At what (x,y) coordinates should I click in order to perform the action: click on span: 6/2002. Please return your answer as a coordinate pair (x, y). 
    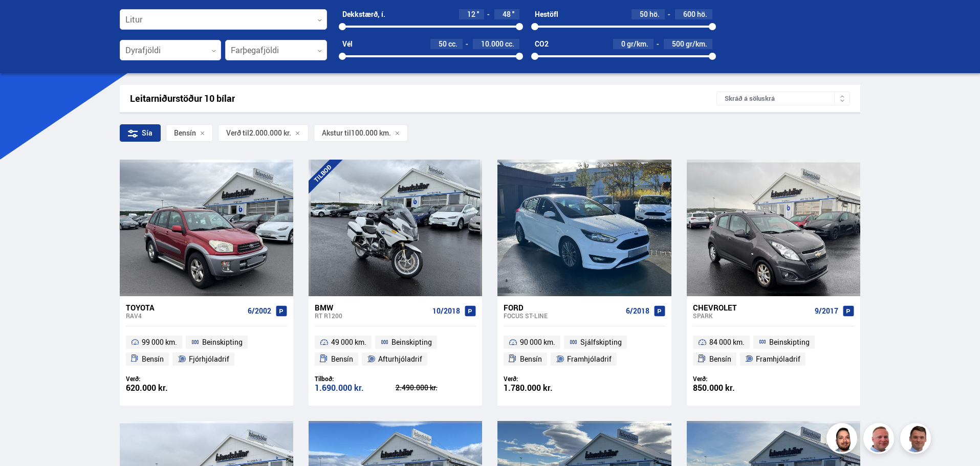
    Looking at the image, I should click on (260, 311).